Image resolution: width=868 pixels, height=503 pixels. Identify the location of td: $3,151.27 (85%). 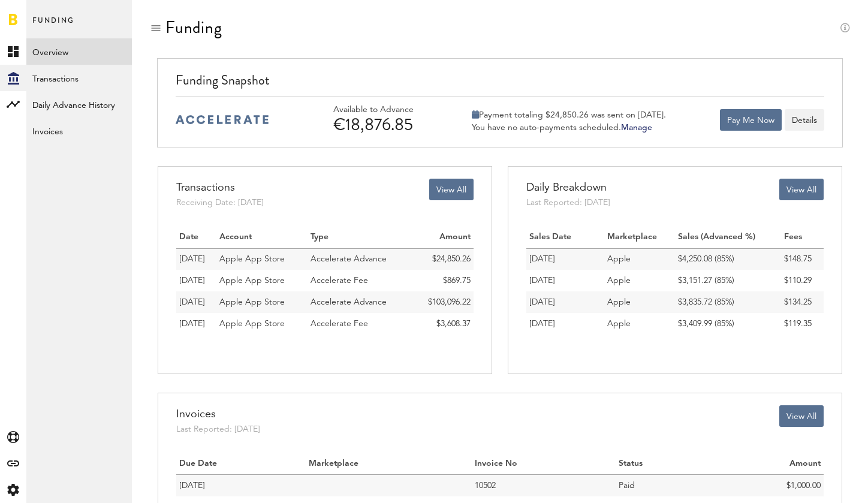
(728, 281).